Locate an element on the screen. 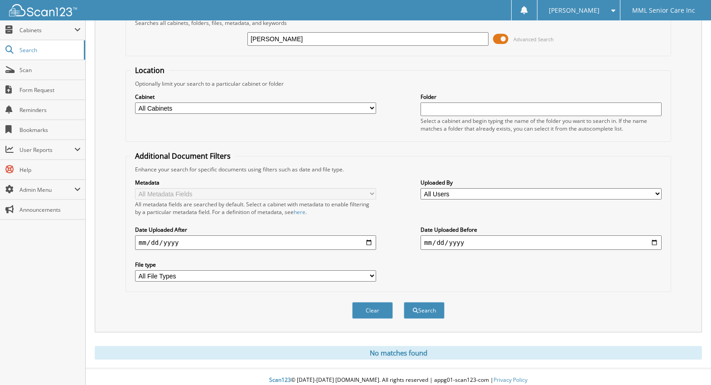  label: Date Uploaded Before is located at coordinates (541, 229).